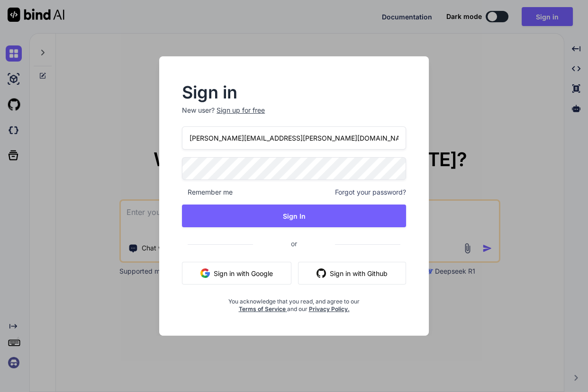  I want to click on img: google, so click(205, 273).